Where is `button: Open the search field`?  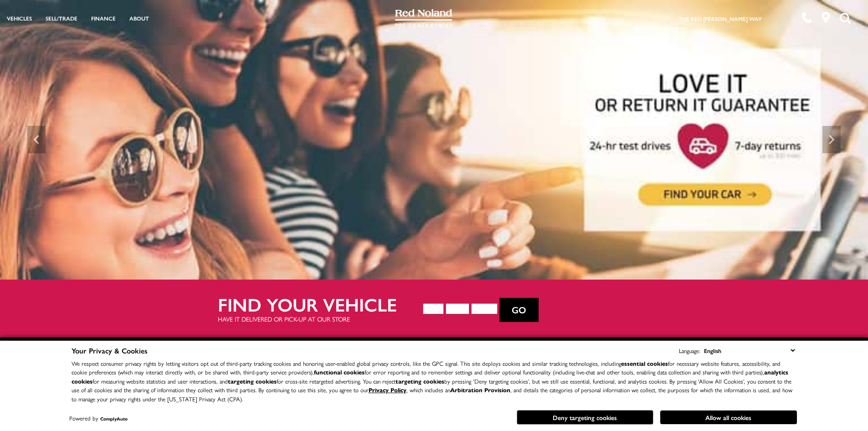 button: Open the search field is located at coordinates (846, 18).